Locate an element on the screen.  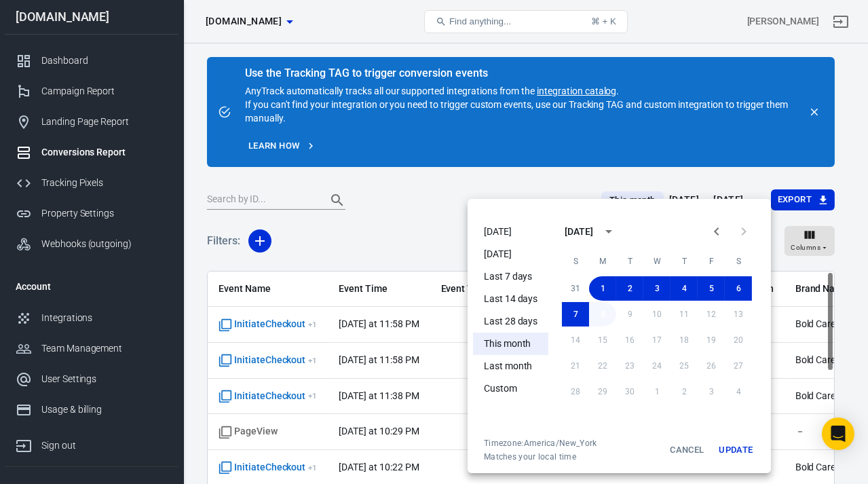
li: Last 7 days is located at coordinates (510, 276).